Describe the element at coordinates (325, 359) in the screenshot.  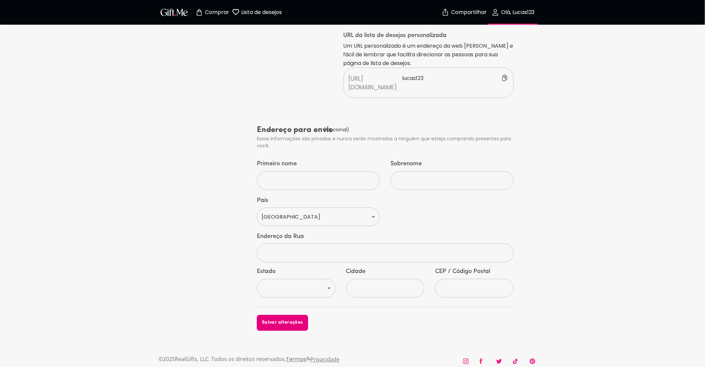
I see `a: Privacidade` at that location.